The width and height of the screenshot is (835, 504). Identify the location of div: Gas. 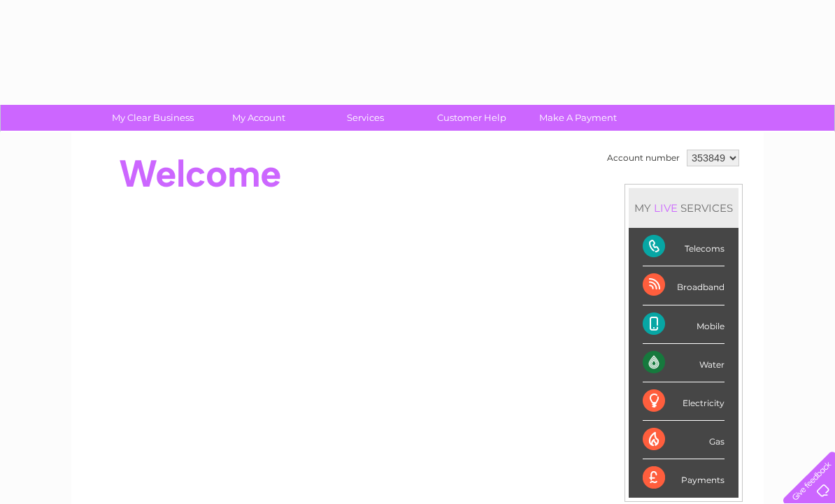
(684, 440).